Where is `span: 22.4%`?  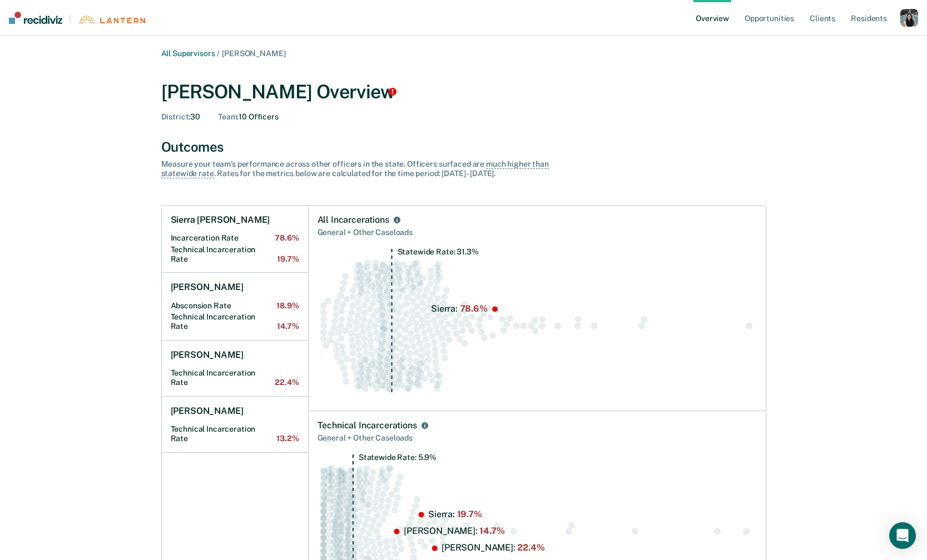 span: 22.4% is located at coordinates (286, 382).